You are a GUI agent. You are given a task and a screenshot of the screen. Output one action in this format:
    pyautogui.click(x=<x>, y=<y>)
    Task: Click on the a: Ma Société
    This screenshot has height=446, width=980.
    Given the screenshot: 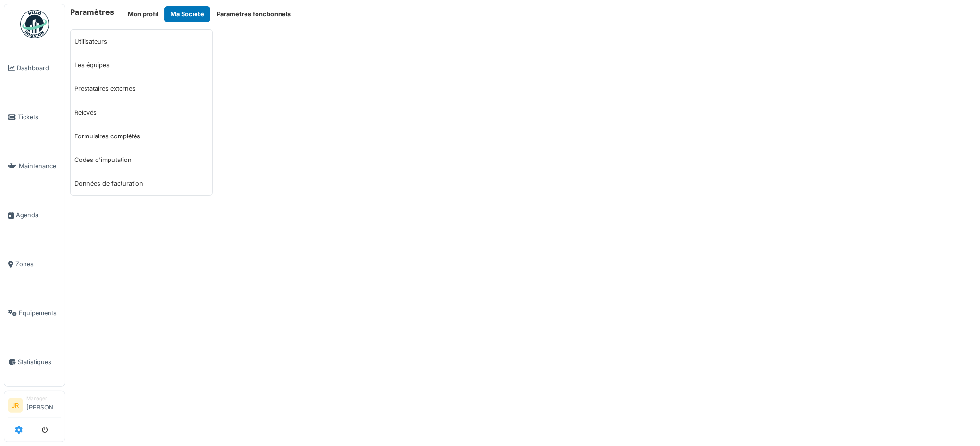 What is the action you would take?
    pyautogui.click(x=188, y=14)
    